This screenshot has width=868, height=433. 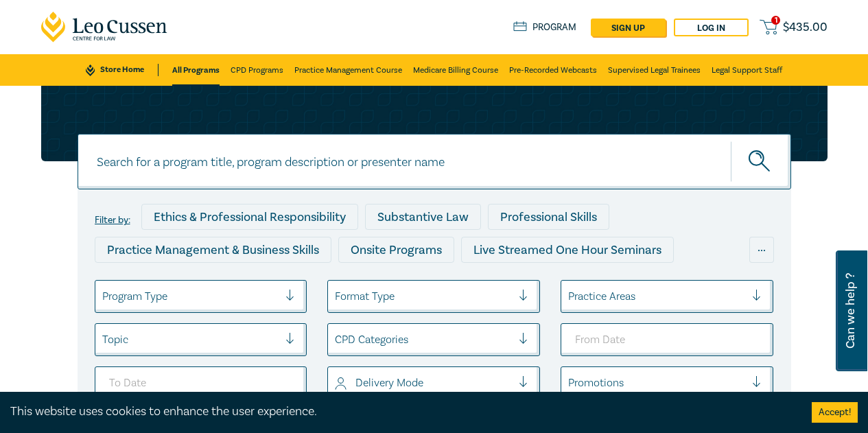 I want to click on span: Can we help ?, so click(x=850, y=311).